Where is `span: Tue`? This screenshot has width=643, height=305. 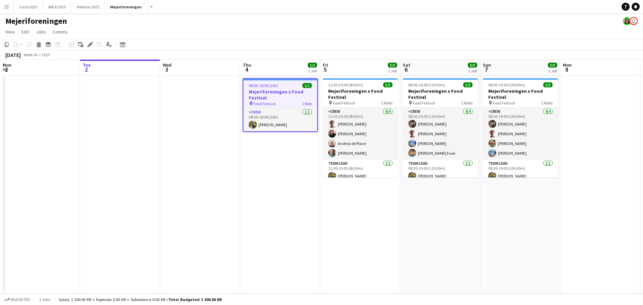 span: Tue is located at coordinates (87, 65).